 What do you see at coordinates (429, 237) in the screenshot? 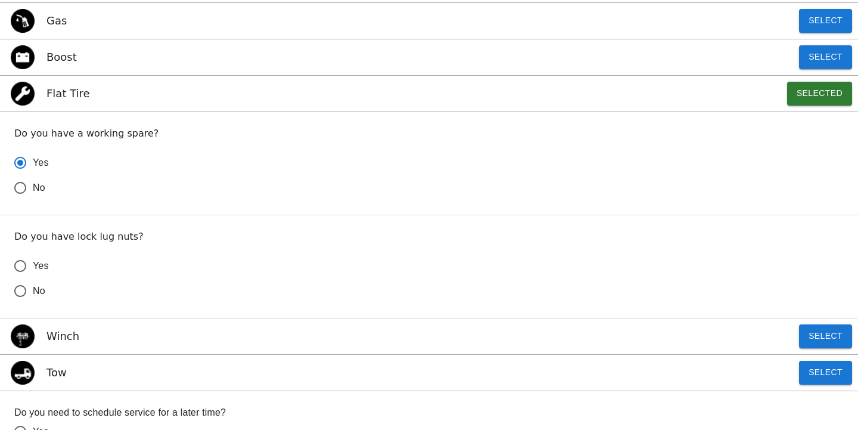
I see `p: Do you have lock lug nuts?` at bounding box center [429, 237].